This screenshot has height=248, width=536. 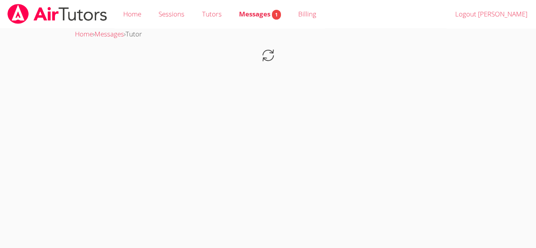 I want to click on img: airtutors_banner-c4298cdbf04f3fff15de1276eac7730deb9818008684d7c2e4769d2f7ddbe033.png, so click(x=57, y=14).